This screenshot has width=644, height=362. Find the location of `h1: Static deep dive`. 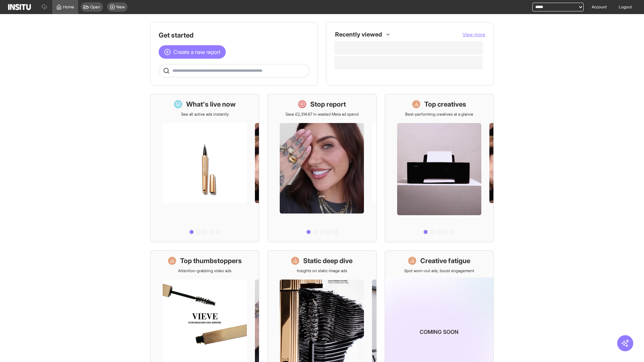

h1: Static deep dive is located at coordinates (328, 261).